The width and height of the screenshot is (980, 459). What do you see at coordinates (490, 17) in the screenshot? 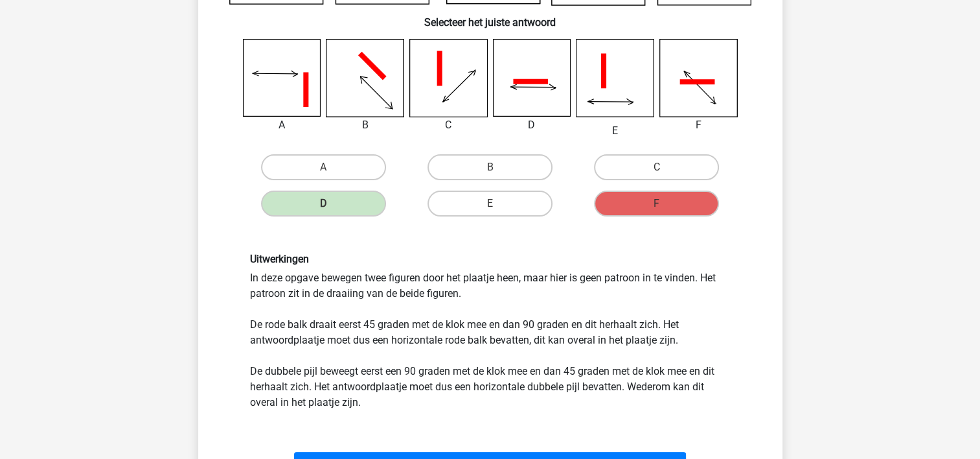
I see `h6: Selecteer het juiste antwoord` at bounding box center [490, 17].